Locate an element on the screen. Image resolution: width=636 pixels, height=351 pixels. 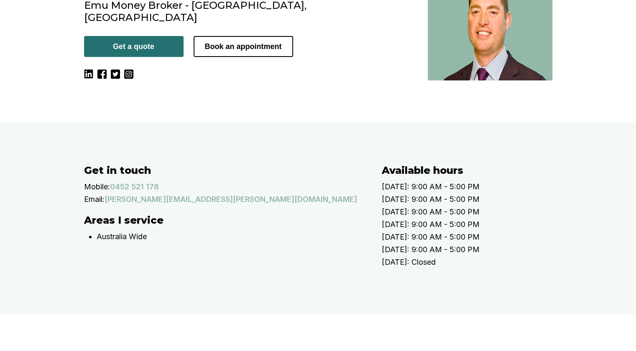
a: Book an appointment is located at coordinates (244, 46).